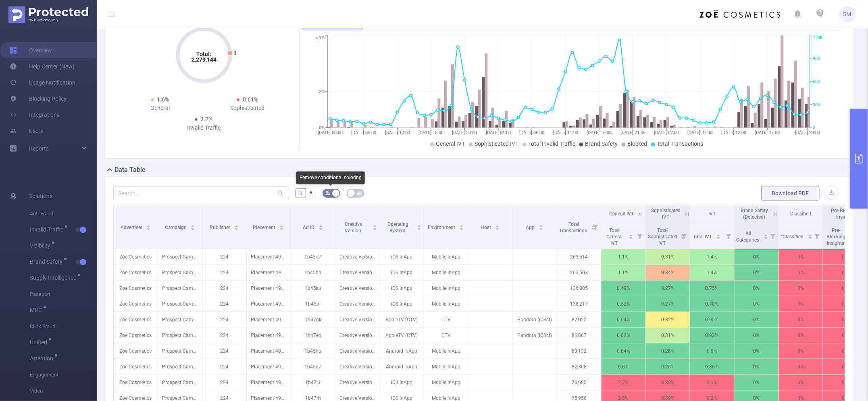 This screenshot has width=868, height=401. Describe the element at coordinates (39, 149) in the screenshot. I see `a: Reports` at that location.